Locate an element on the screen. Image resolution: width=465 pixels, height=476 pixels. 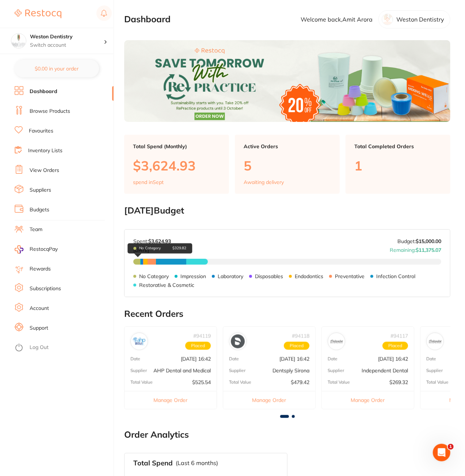
p: 1 is located at coordinates (397, 165).